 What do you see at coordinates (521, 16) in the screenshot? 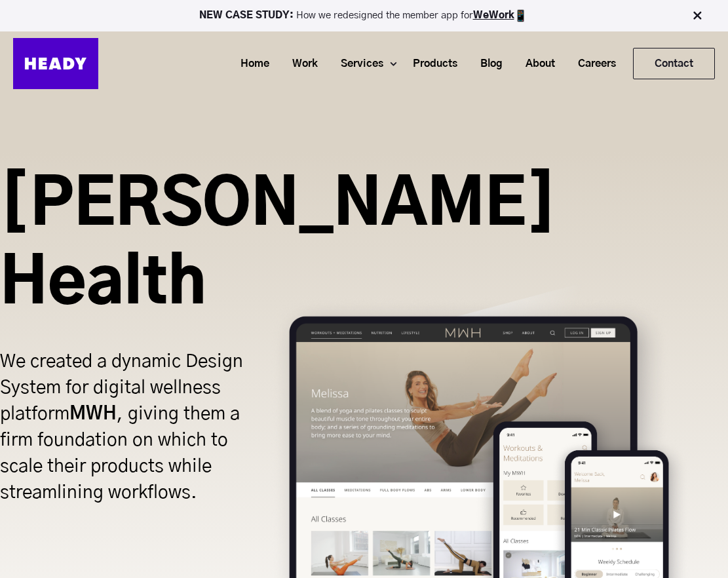
I see `img: app emoji` at bounding box center [521, 16].